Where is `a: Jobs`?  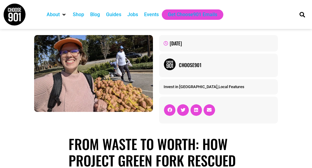 a: Jobs is located at coordinates (133, 15).